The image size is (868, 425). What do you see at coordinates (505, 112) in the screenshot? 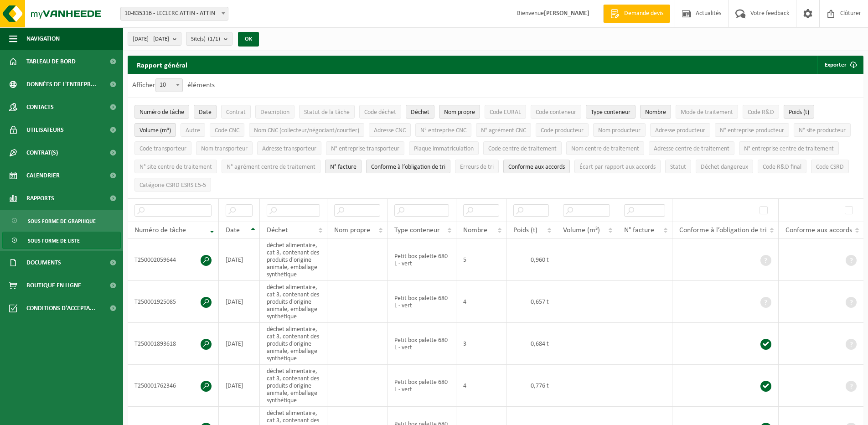
I see `button: Code EURALCode EURAL: Activate to sort` at bounding box center [505, 112].